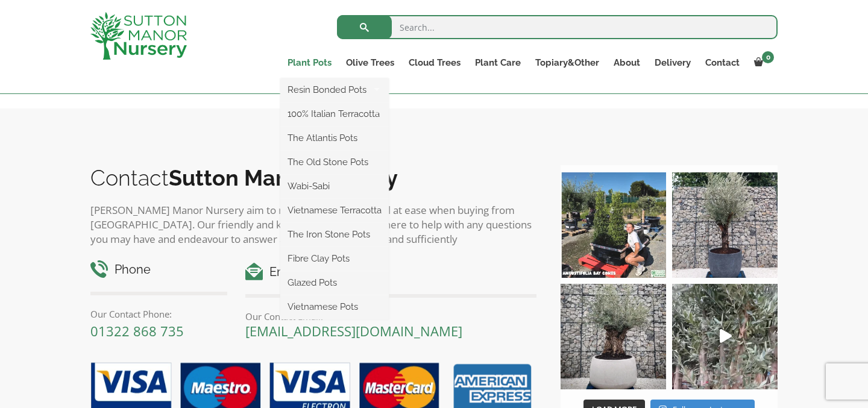  Describe the element at coordinates (334, 114) in the screenshot. I see `a: 100% Italian Terracotta` at that location.